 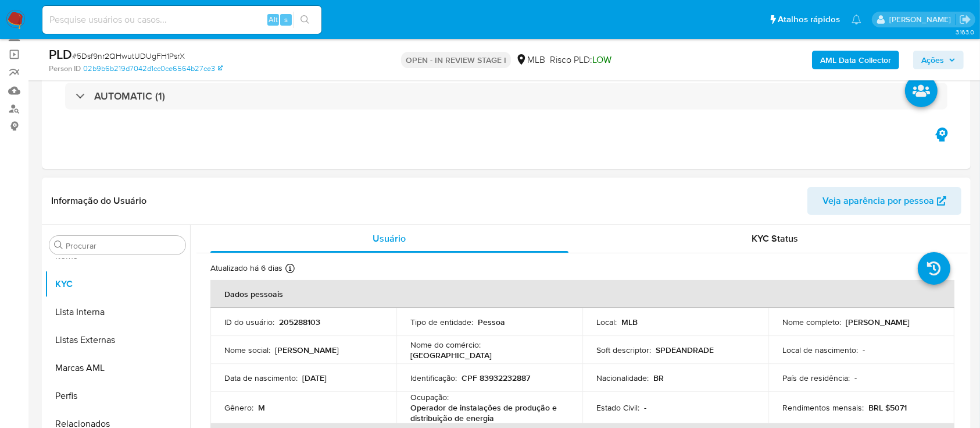 I want to click on p: Identificação :, so click(x=434, y=378).